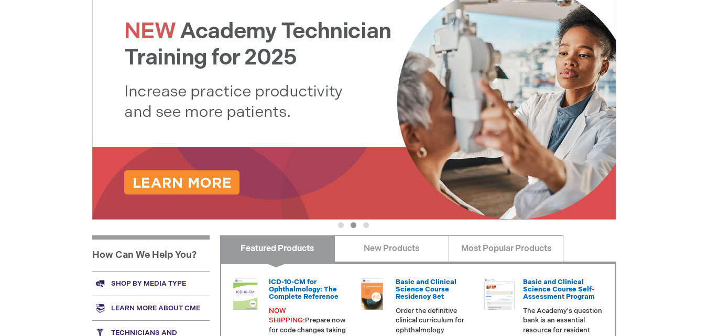 The width and height of the screenshot is (708, 336). I want to click on button: 2 of 3, so click(353, 225).